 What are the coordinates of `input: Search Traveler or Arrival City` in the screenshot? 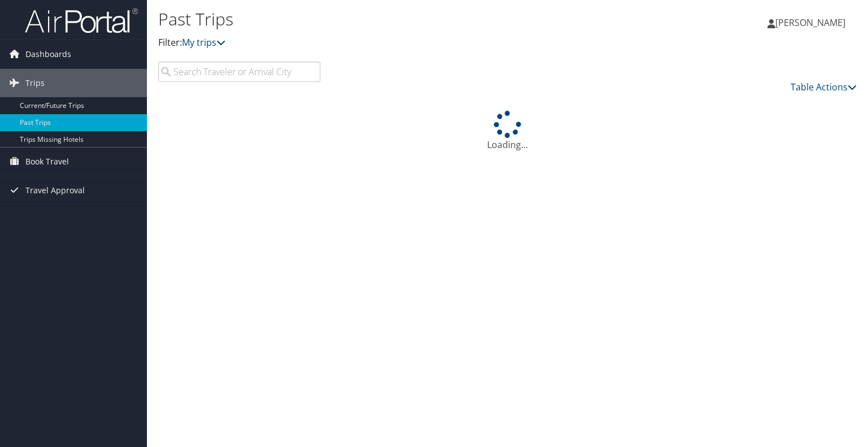 It's located at (239, 72).